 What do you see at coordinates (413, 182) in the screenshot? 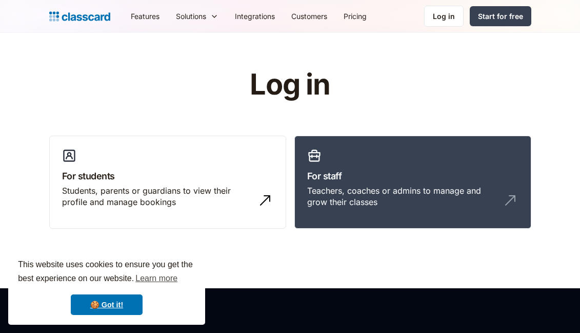
I see `a: For staffTeachers, coaches or admins to manage and grow their classes` at bounding box center [413, 182].